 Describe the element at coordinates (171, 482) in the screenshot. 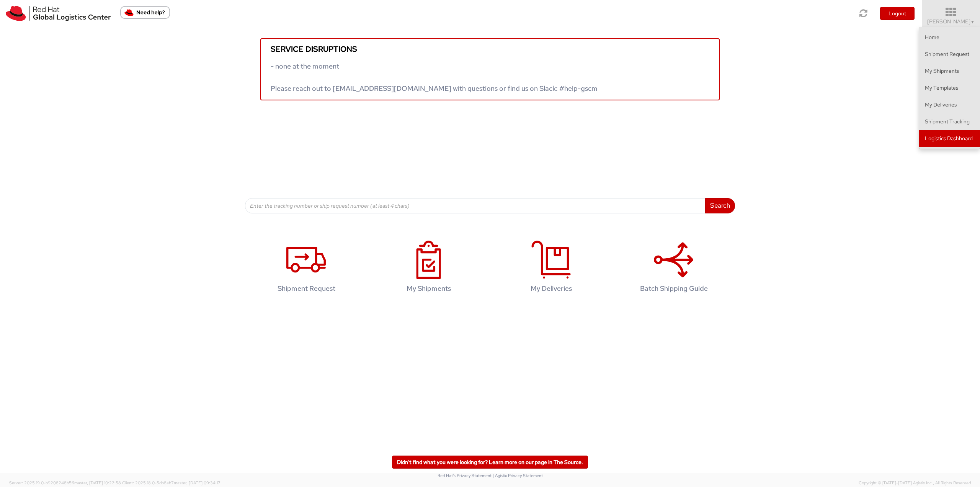

I see `span: Client: 2025.18.0-5db8ab7` at that location.